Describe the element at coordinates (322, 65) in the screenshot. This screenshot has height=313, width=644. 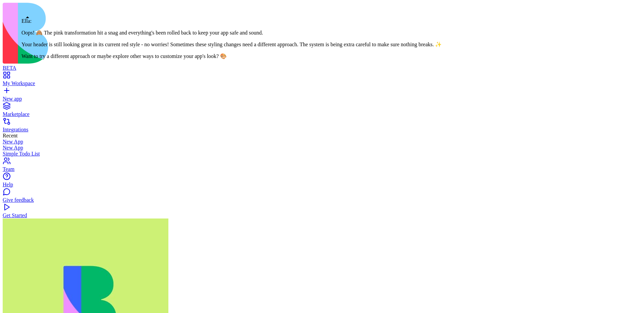
I see `a: BETA` at that location.